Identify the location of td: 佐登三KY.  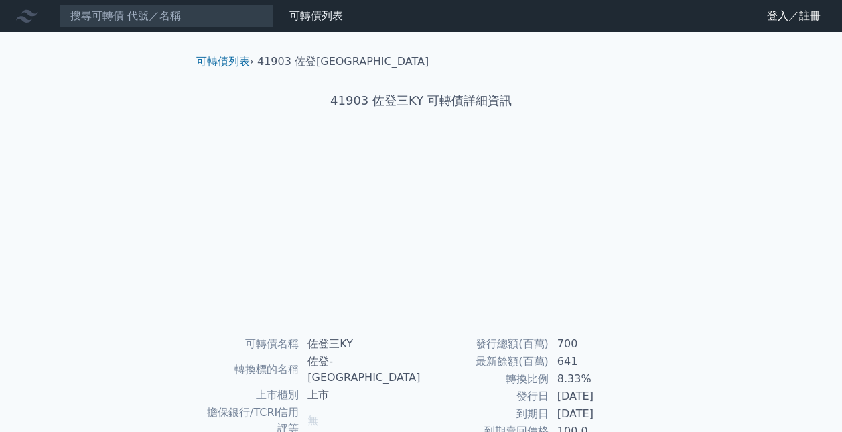
(360, 344).